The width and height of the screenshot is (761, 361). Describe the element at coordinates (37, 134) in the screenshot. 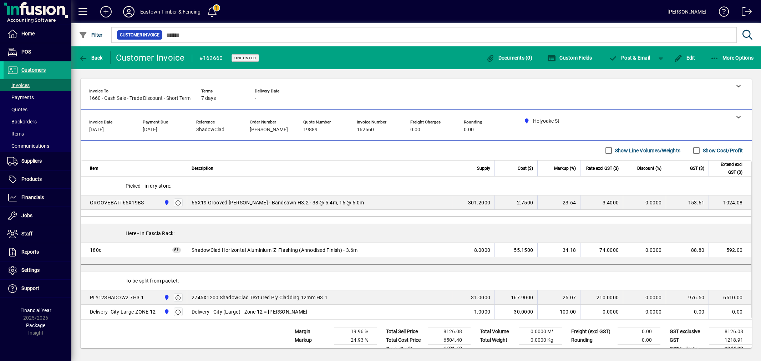

I see `a: Items` at that location.